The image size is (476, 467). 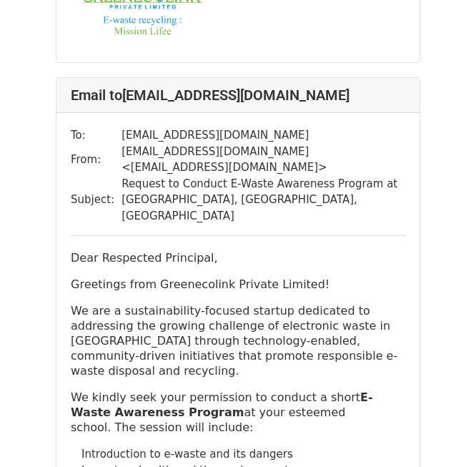 What do you see at coordinates (243, 454) in the screenshot?
I see `li: Introduction to e-waste and its dangers` at bounding box center [243, 454].